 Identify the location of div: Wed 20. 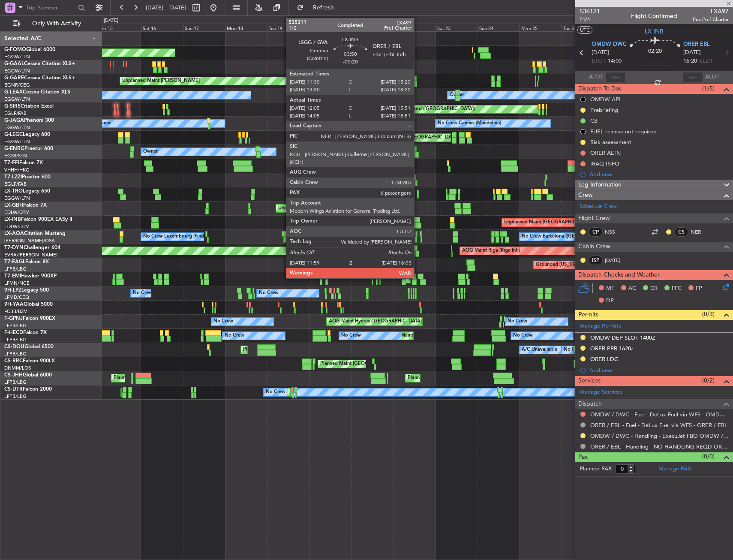
(330, 28).